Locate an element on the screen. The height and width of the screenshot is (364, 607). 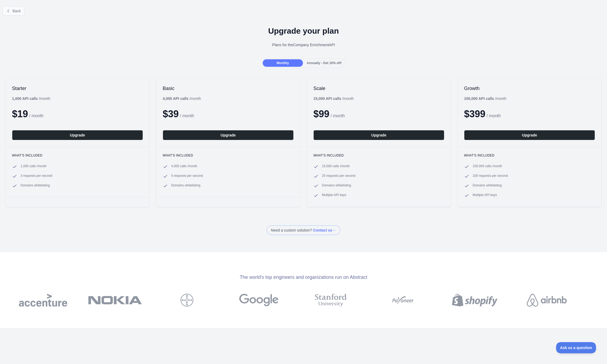
h2: Basic is located at coordinates (228, 88).